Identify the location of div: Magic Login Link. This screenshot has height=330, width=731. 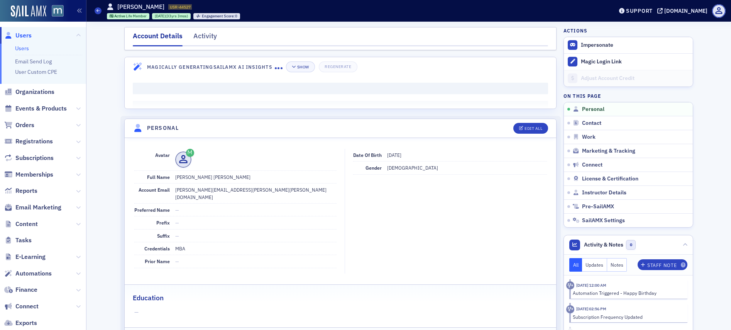
(635, 62).